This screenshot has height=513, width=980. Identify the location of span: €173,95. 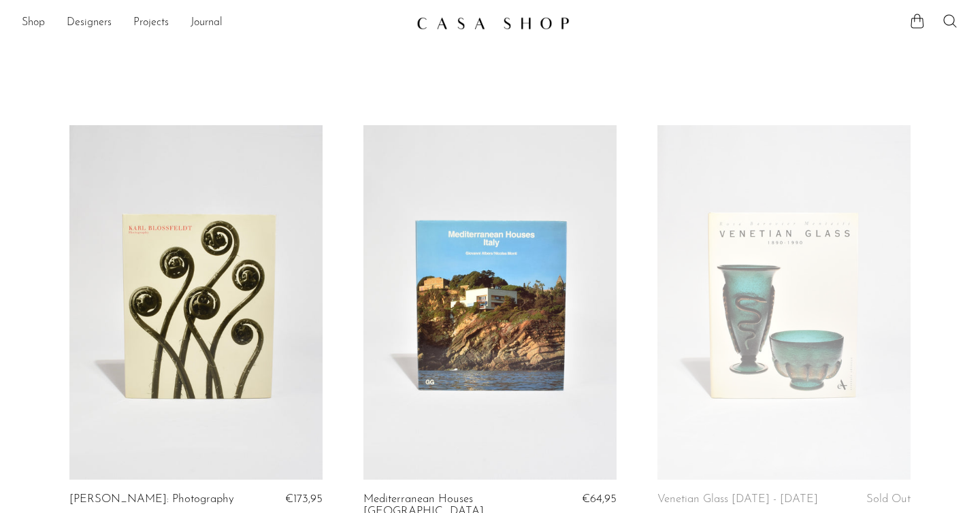
(303, 499).